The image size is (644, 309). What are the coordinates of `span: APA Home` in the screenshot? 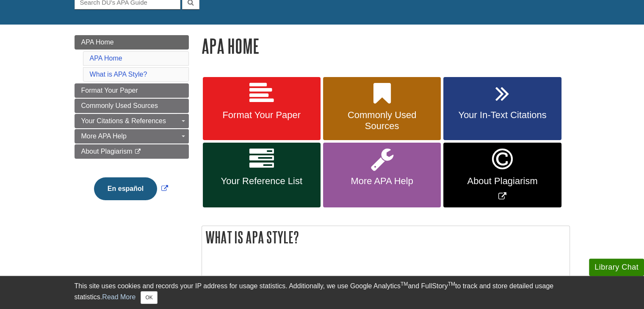 It's located at (97, 42).